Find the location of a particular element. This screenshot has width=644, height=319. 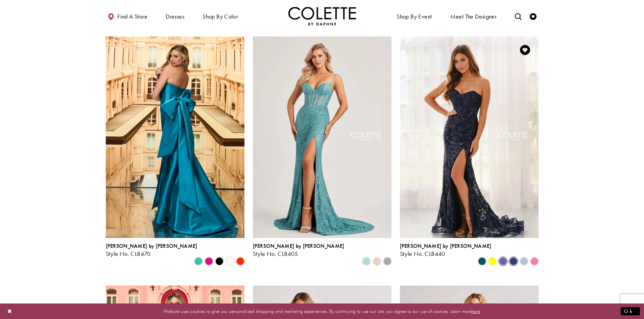

a: Add to Wishlist is located at coordinates (525, 50).